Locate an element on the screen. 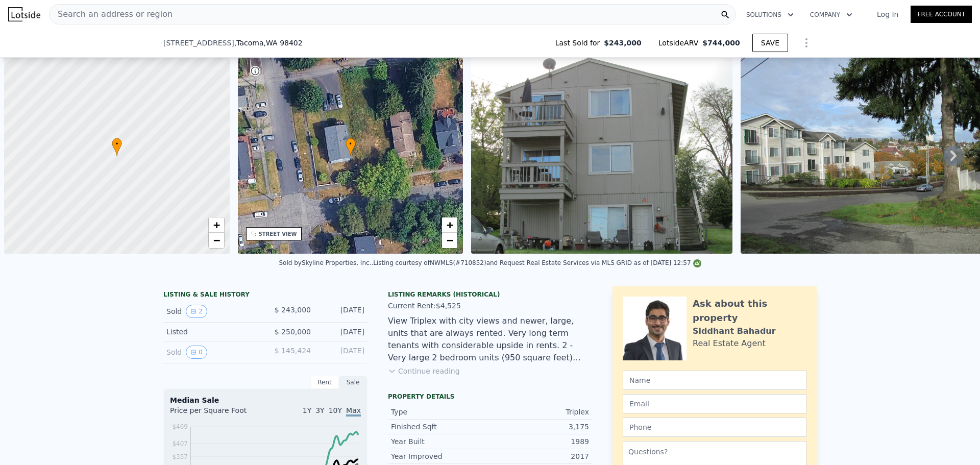 The width and height of the screenshot is (980, 465). span: $744,000 is located at coordinates (722, 43).